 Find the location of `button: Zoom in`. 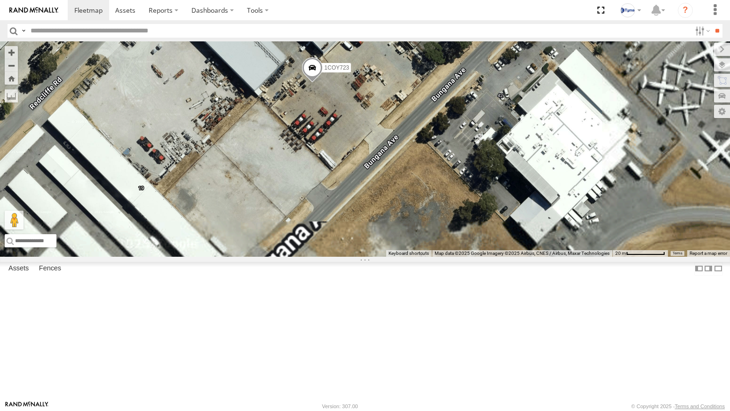

button: Zoom in is located at coordinates (11, 52).